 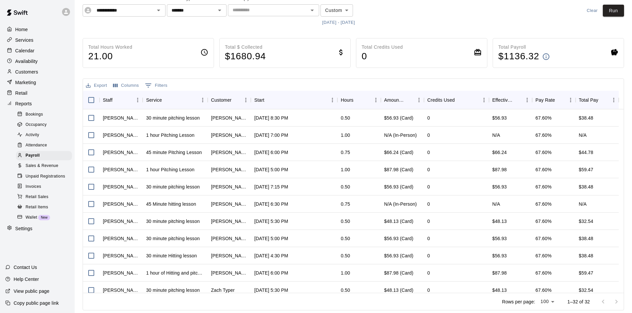 I want to click on div: 100, so click(x=547, y=302).